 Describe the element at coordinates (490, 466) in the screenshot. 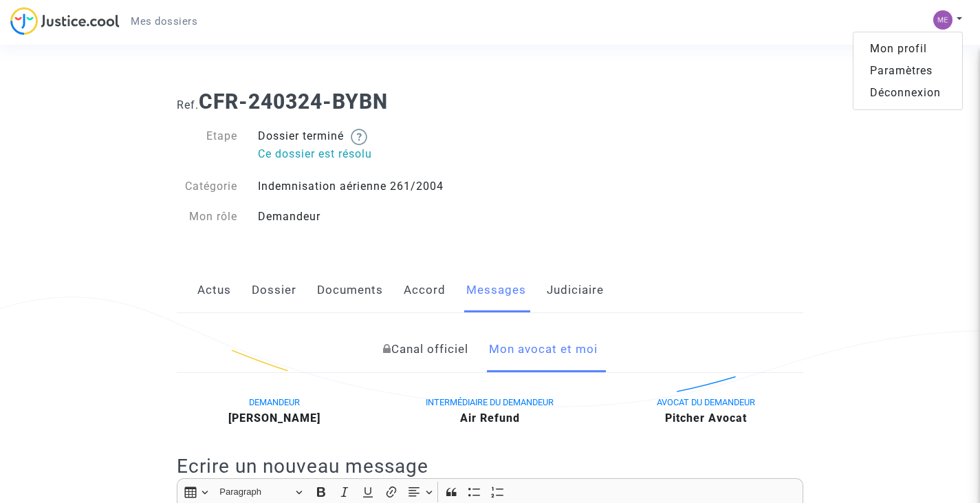

I see `h2: Ecrire un nouveau message` at that location.